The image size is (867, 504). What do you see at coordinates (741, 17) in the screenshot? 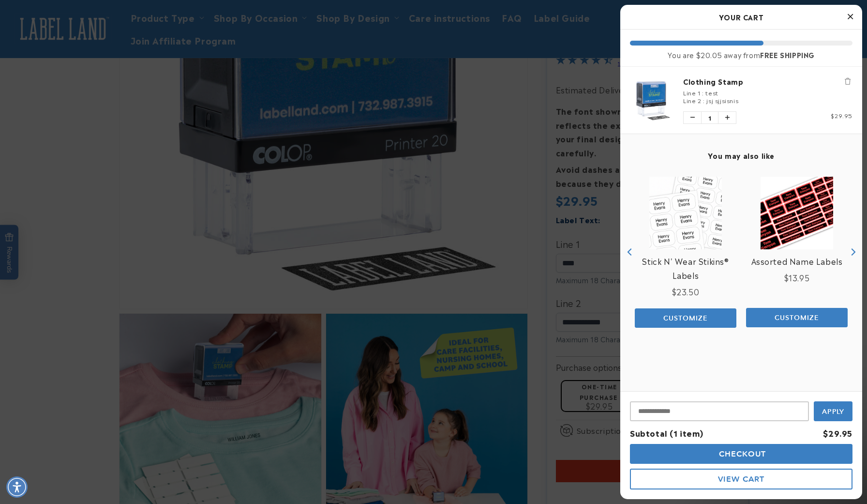
I see `h2: Your Cart` at bounding box center [741, 17].